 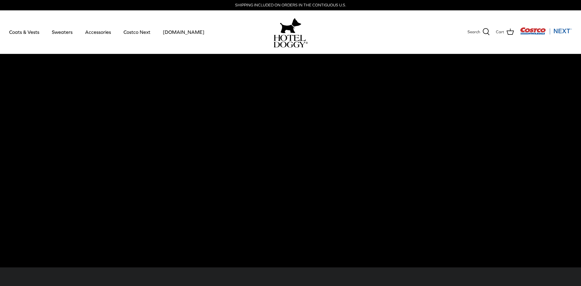 I want to click on img: hoteldoggycom, so click(x=291, y=41).